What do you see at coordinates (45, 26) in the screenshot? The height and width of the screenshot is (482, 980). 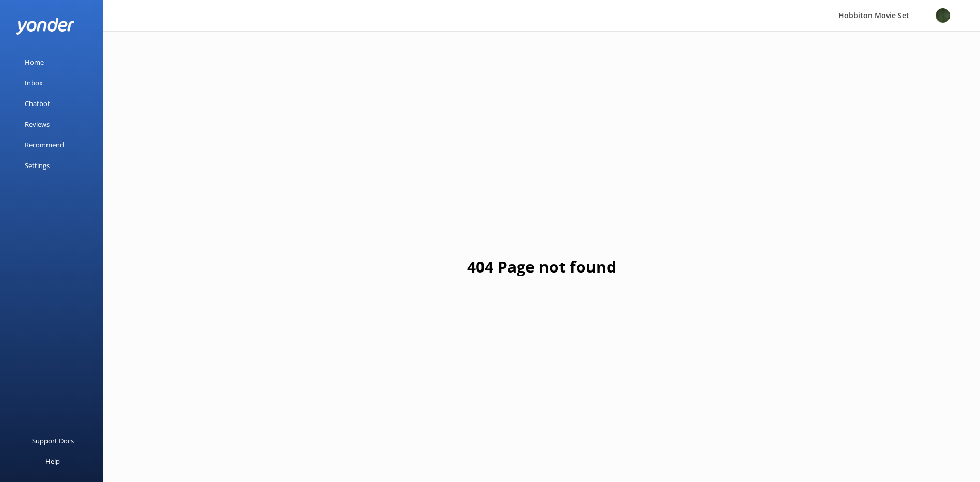 I see `img: yonder-white-logo.png` at bounding box center [45, 26].